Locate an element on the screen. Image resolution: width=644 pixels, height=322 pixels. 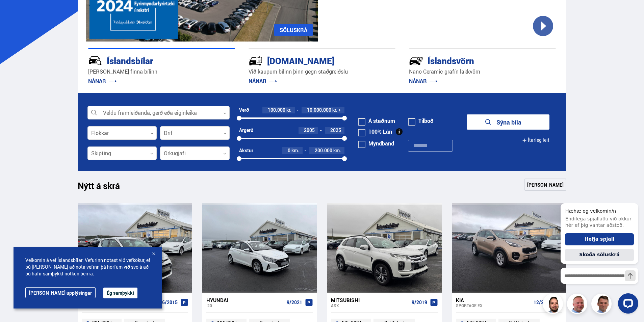
span: 2025 is located at coordinates (336, 130).